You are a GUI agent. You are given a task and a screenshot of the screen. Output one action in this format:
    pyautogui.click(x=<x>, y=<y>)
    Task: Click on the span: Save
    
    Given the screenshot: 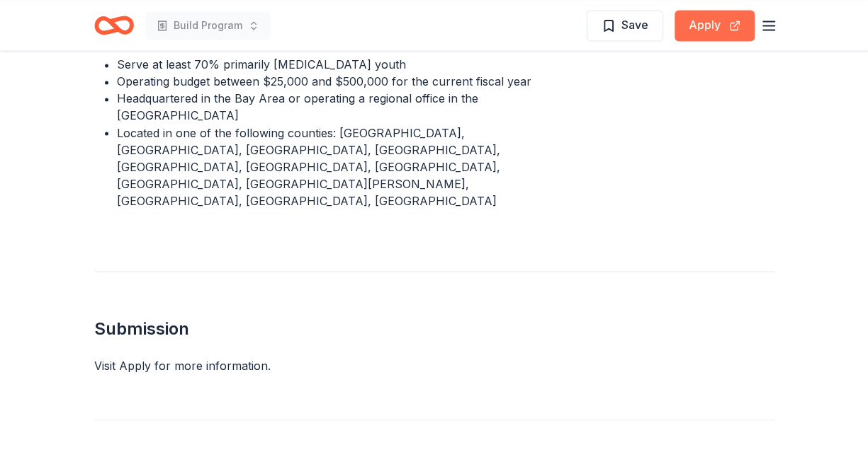 What is the action you would take?
    pyautogui.click(x=635, y=25)
    